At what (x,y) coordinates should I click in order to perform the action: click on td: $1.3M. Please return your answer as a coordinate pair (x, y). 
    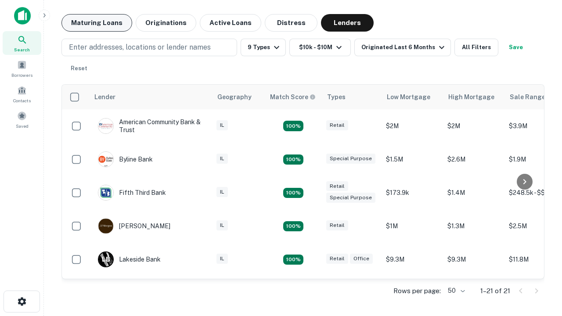
    Looking at the image, I should click on (474, 226).